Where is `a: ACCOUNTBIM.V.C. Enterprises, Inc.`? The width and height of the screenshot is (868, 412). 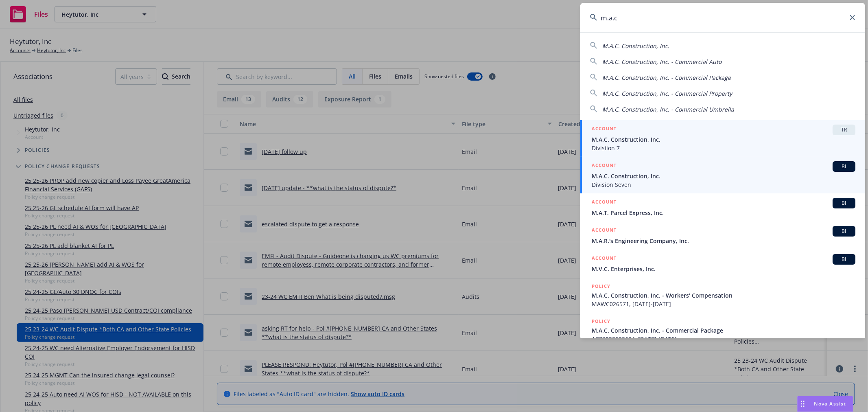
a: ACCOUNTBIM.V.C. Enterprises, Inc. is located at coordinates (723, 263).